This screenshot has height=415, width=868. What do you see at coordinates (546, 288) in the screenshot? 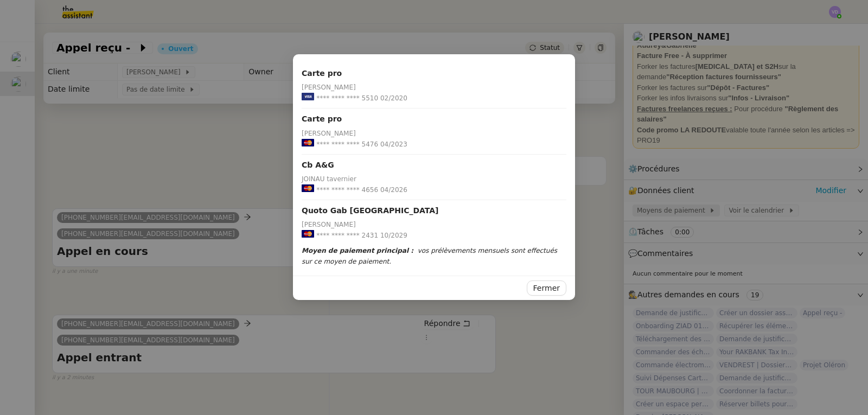
I see `button: Fermer` at bounding box center [546, 288].